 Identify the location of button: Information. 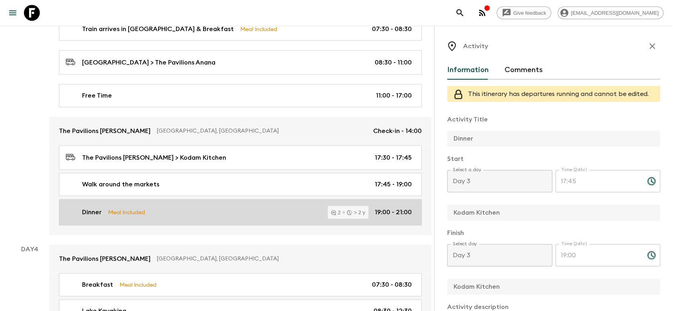
(468, 70).